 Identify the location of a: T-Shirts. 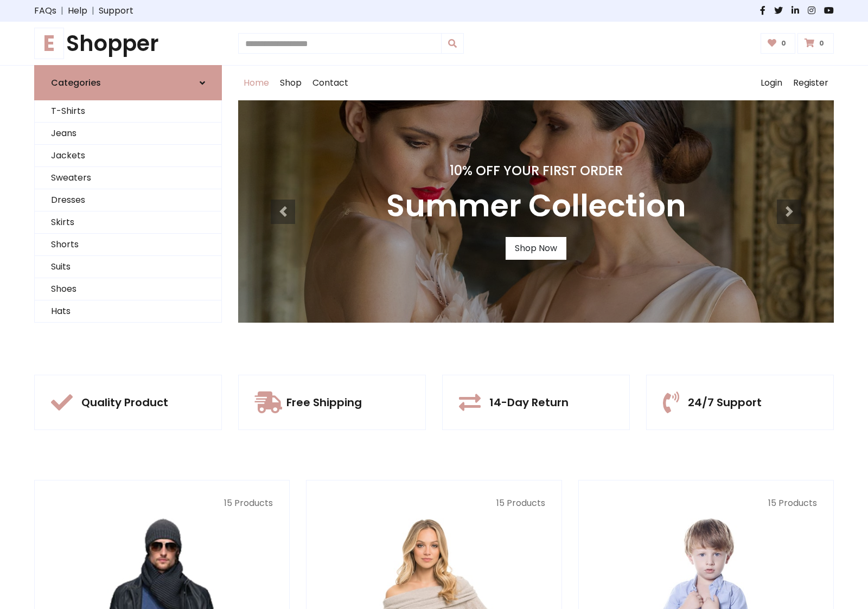
(128, 111).